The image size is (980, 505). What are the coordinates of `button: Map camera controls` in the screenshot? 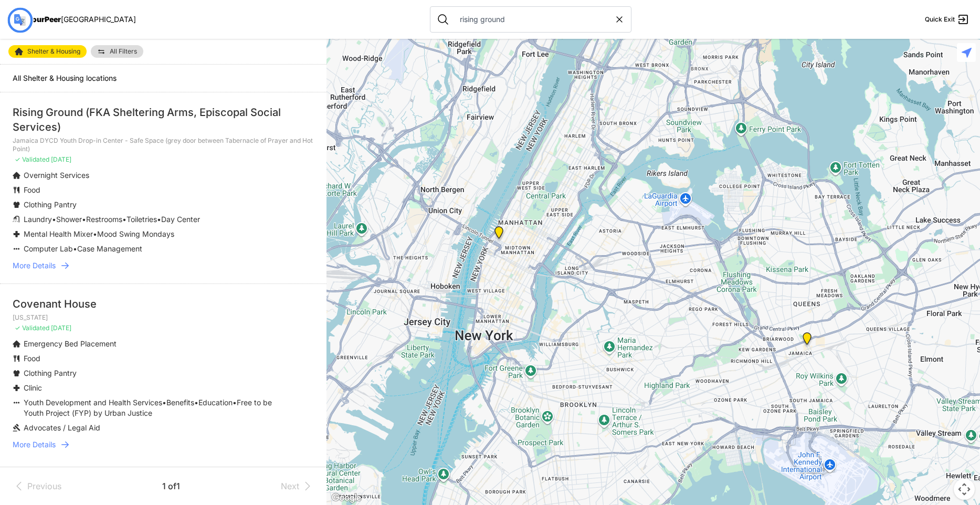 It's located at (965, 490).